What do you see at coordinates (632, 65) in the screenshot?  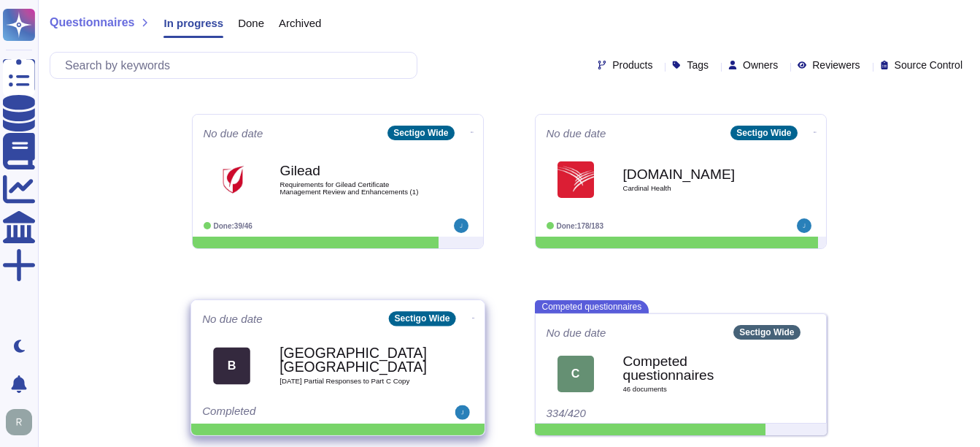 I see `span: Products` at bounding box center [632, 65].